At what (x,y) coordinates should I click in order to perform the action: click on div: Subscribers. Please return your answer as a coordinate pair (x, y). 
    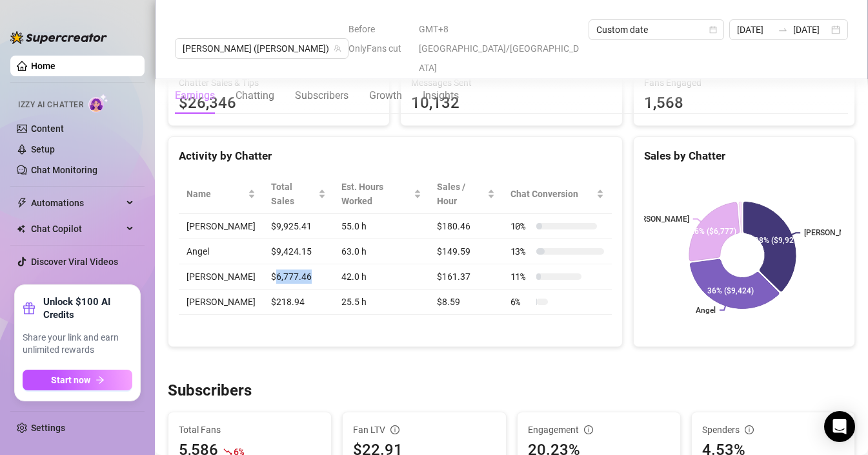
    Looking at the image, I should click on (321, 96).